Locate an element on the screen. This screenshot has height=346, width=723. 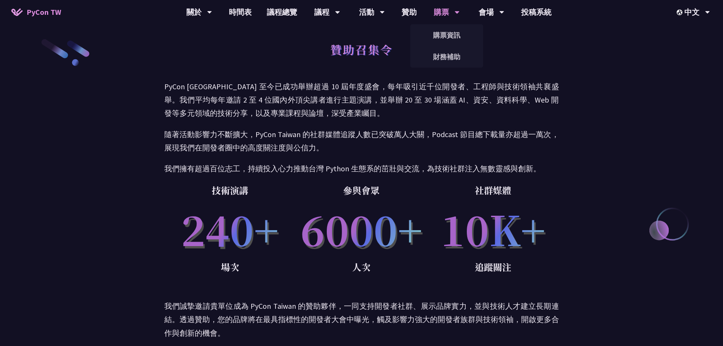
p: 參與會眾 is located at coordinates (361, 190).